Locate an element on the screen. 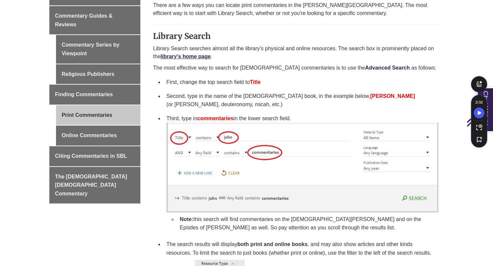 This screenshot has width=493, height=266. a: Commentary Guides & Reviews is located at coordinates (95, 20).